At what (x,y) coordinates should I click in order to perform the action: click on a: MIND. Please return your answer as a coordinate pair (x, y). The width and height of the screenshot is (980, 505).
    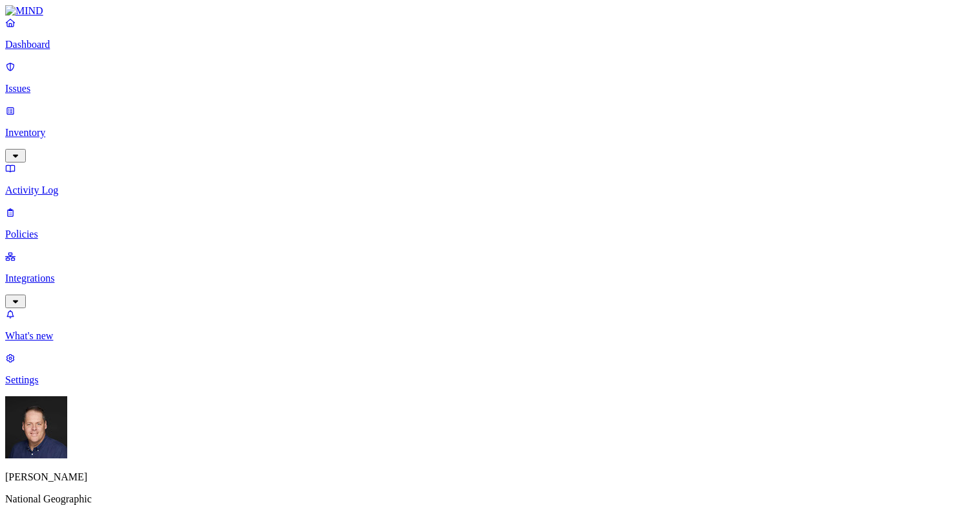
    Looking at the image, I should click on (490, 11).